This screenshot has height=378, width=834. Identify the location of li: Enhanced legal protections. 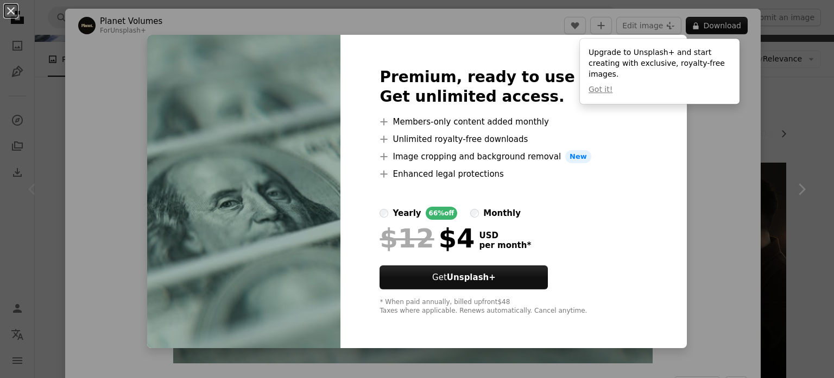
(513, 174).